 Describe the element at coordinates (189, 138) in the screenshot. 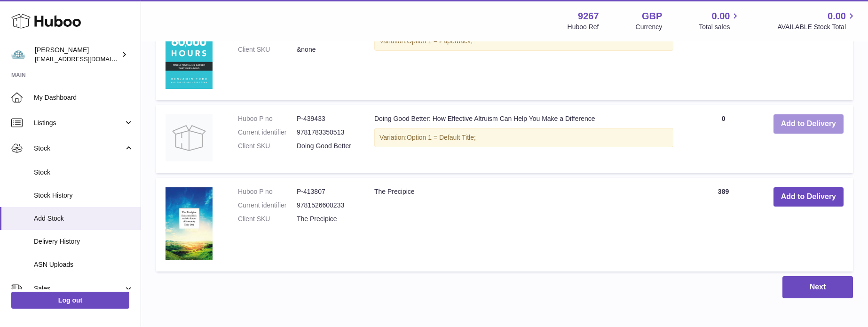

I see `img: Doing Good Better: How Effective Altruism Can Help You Make a Difference` at that location.